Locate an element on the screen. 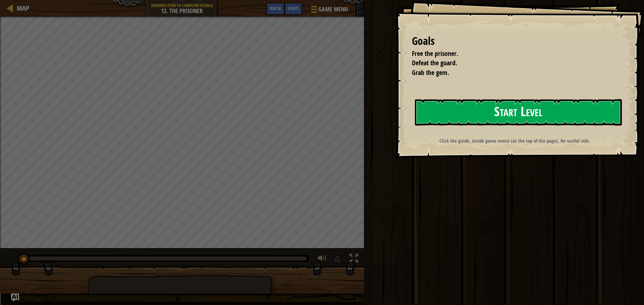 This screenshot has width=644, height=305. div: Home is located at coordinates (71, 6).